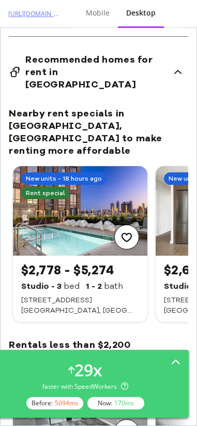  I want to click on div: Now:, so click(116, 404).